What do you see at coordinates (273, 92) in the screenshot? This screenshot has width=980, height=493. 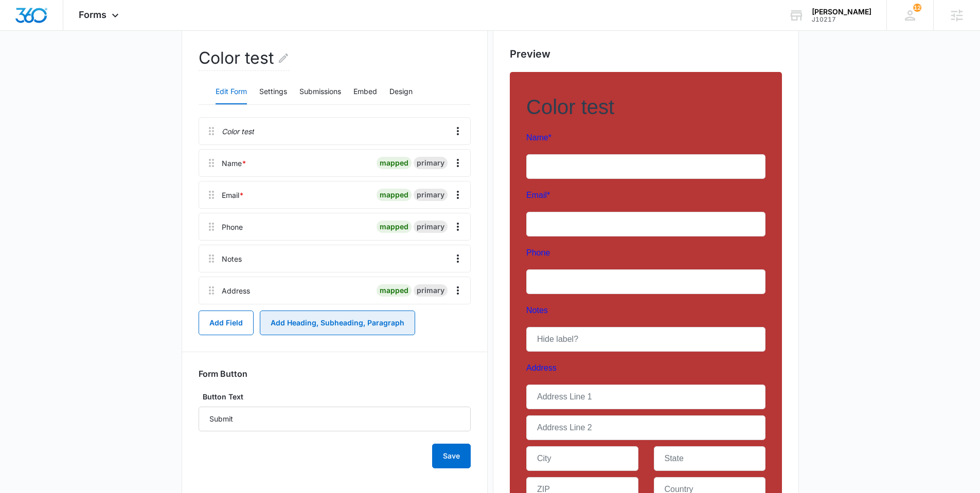 I see `button: Settings` at bounding box center [273, 92].